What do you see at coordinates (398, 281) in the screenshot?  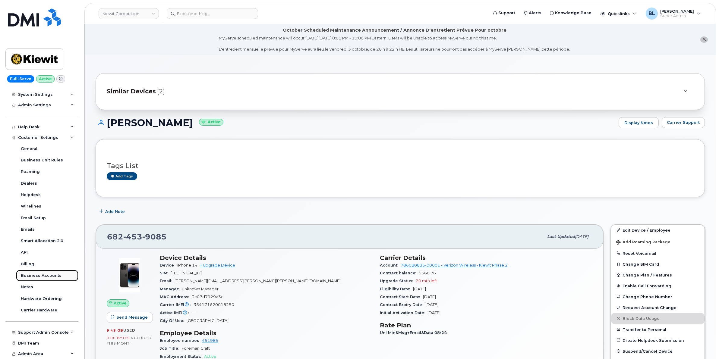 I see `span: Upgrade Status` at bounding box center [398, 281].